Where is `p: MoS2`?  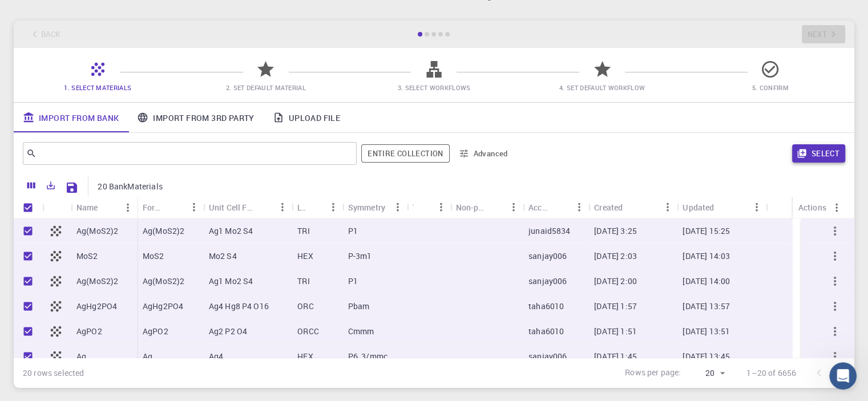
p: MoS2 is located at coordinates (154, 257).